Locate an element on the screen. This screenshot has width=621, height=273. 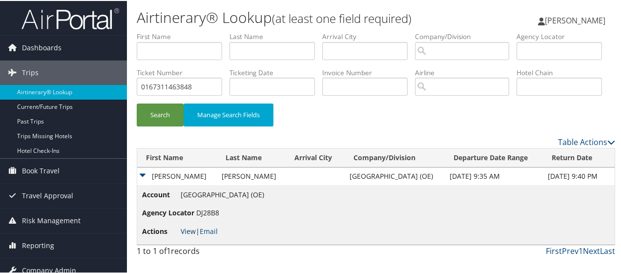
label: First Name is located at coordinates (183, 36).